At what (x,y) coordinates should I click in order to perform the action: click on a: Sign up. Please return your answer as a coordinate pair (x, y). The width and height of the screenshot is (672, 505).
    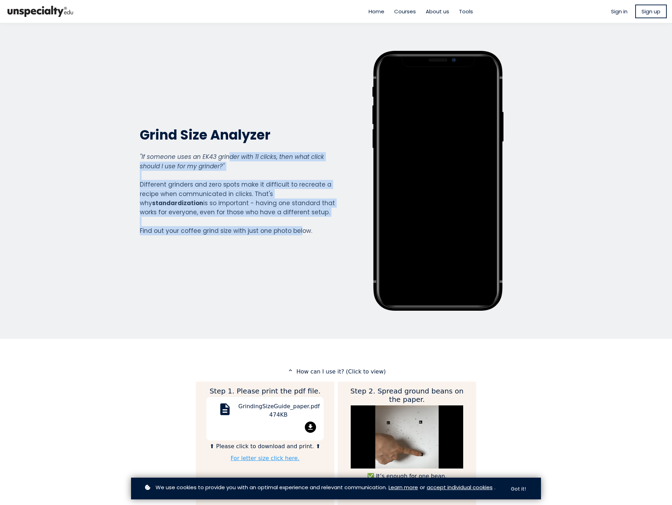
    Looking at the image, I should click on (651, 11).